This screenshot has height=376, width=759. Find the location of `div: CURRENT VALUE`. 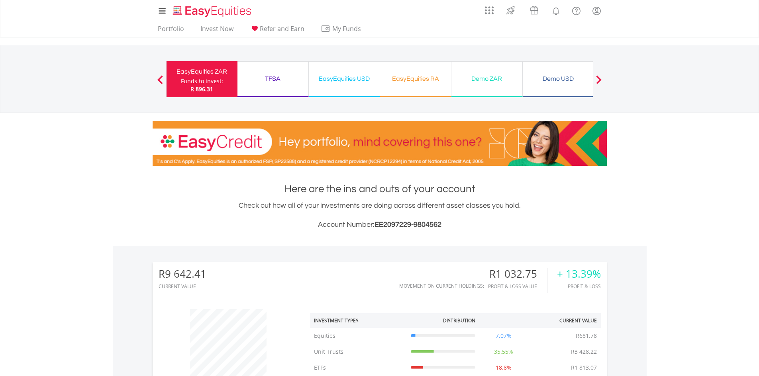

div: CURRENT VALUE is located at coordinates (182, 286).